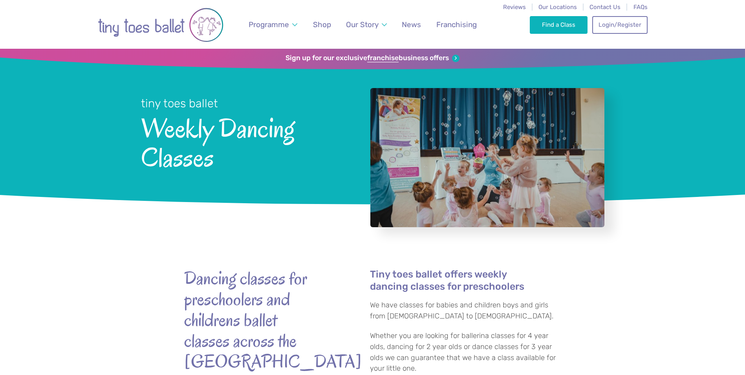  Describe the element at coordinates (372, 58) in the screenshot. I see `a: Sign up for our exclusivefranchisebusiness offers` at that location.